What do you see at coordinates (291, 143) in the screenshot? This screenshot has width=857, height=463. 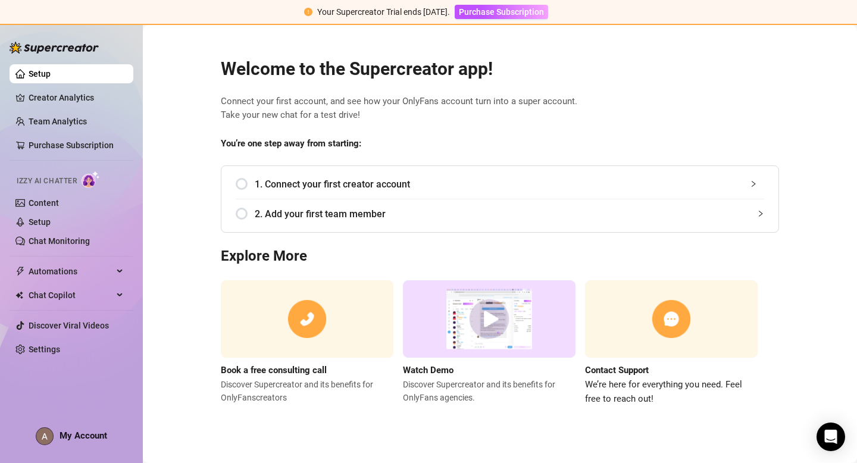 I see `strong: You’re one step away from starting:` at bounding box center [291, 143].